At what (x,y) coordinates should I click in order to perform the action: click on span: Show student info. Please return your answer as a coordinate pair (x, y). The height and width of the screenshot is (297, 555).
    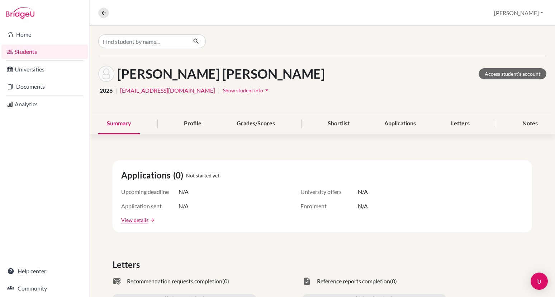
    Looking at the image, I should click on (243, 90).